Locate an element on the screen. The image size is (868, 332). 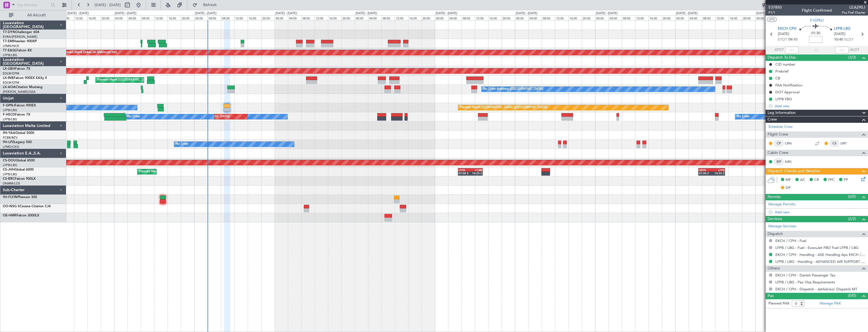
div: No Crew is located at coordinates (134, 117).